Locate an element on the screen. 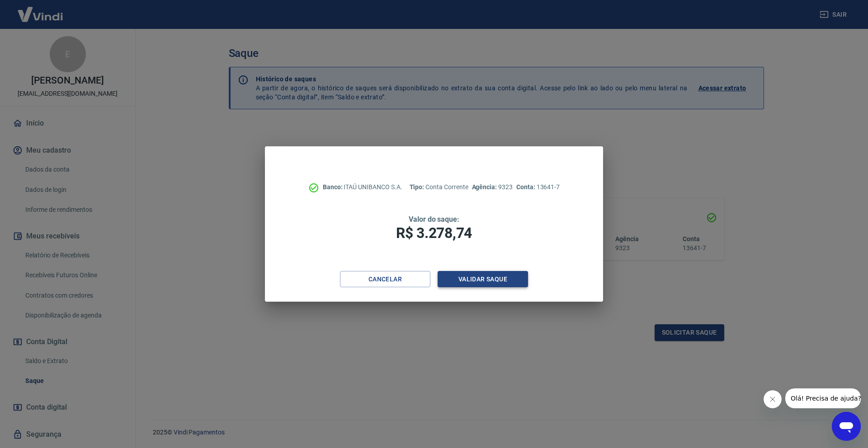  span: Banco: is located at coordinates (333, 187).